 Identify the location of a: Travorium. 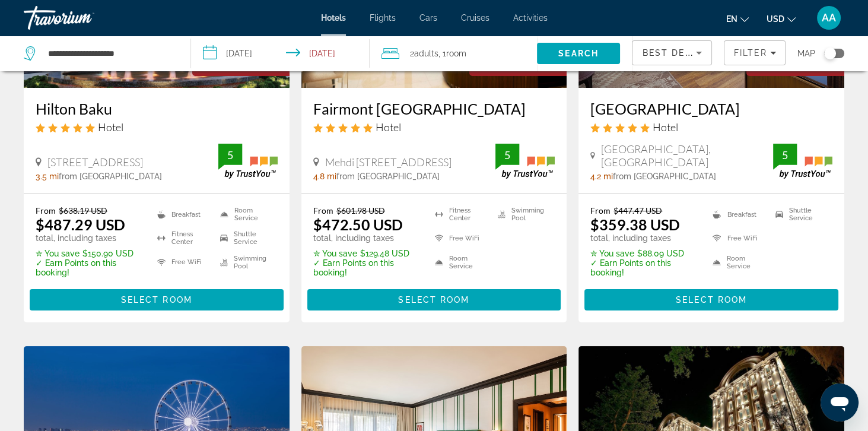
(83, 17).